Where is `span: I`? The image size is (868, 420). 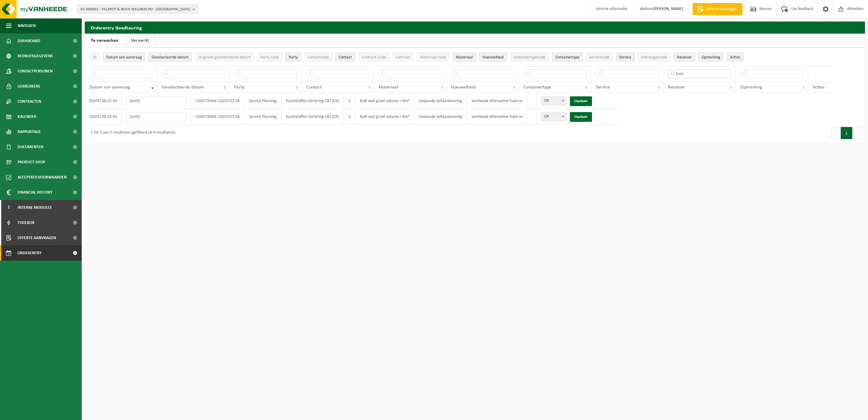 span: I is located at coordinates (9, 207).